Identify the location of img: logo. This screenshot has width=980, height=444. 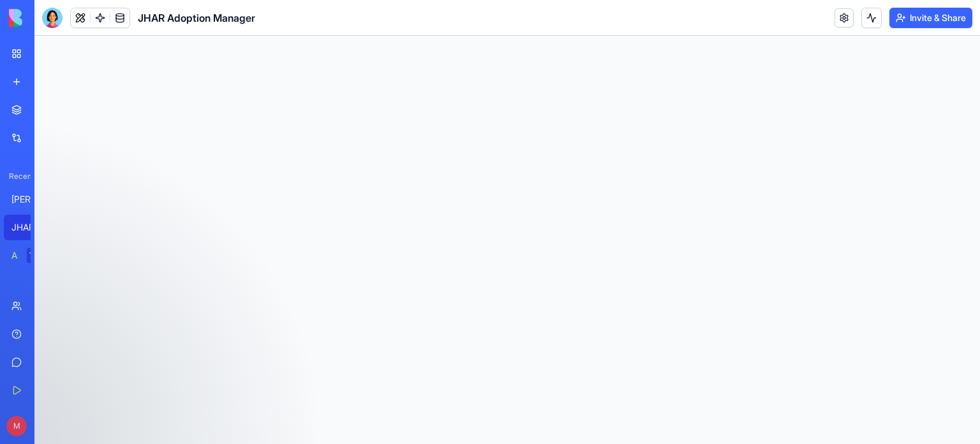
(48, 18).